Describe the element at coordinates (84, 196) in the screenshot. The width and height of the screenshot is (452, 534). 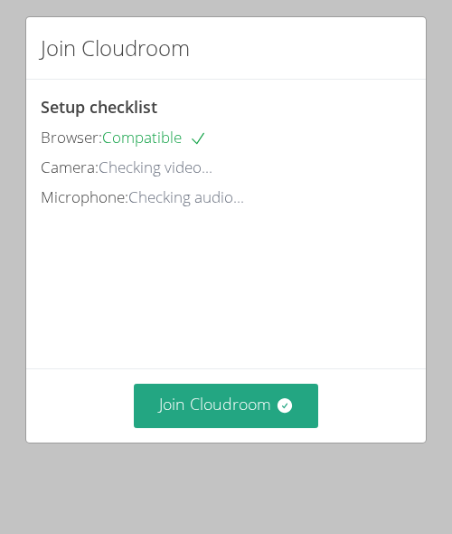
I see `span: Microphone:` at that location.